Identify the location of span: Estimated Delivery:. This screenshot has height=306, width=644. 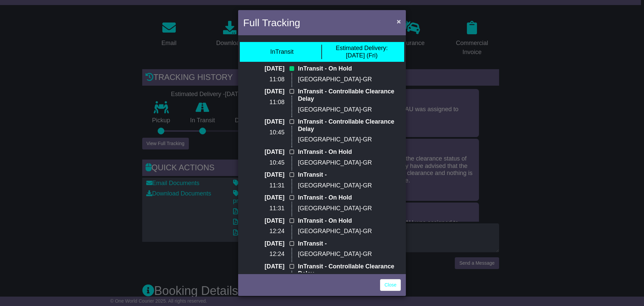
(361, 48).